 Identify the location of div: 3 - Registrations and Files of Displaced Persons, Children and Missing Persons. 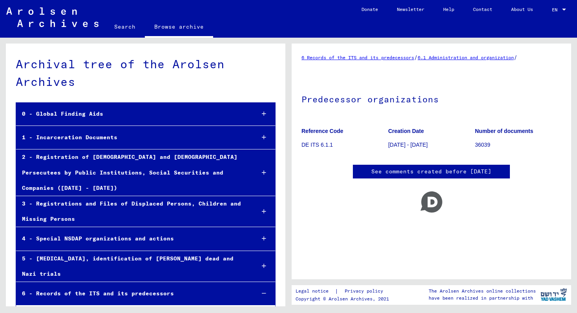
(132, 212).